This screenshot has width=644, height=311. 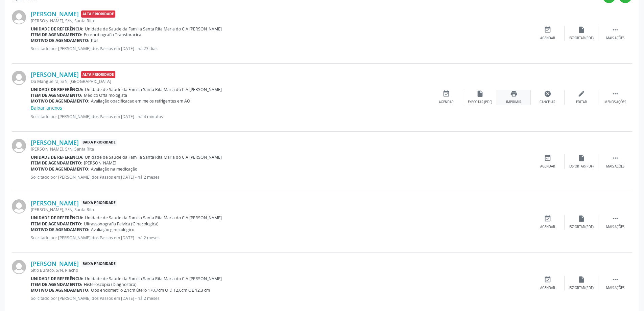 I want to click on div: Cancelar, so click(x=547, y=102).